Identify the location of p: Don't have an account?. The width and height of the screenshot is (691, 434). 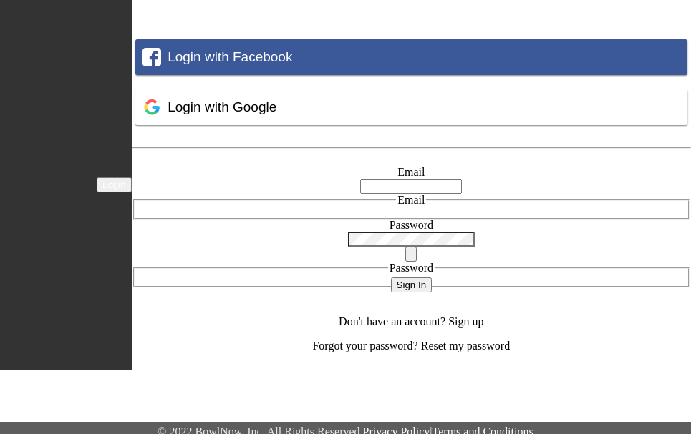
(411, 322).